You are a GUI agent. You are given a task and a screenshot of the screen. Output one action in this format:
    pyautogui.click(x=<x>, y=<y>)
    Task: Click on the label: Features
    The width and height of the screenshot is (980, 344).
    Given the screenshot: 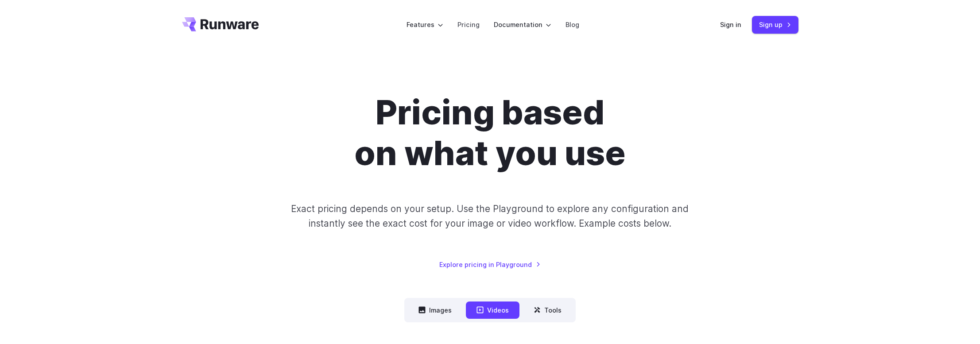 What is the action you would take?
    pyautogui.click(x=425, y=24)
    